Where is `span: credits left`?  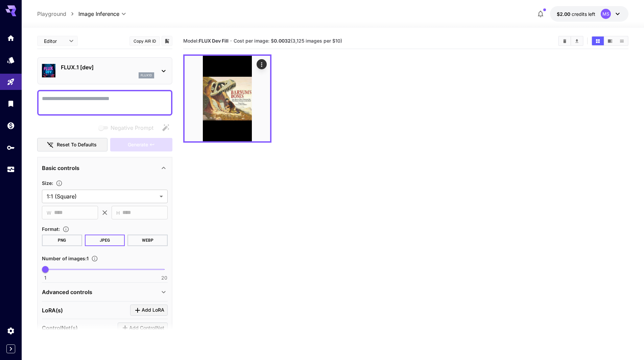
span: credits left is located at coordinates (584, 14).